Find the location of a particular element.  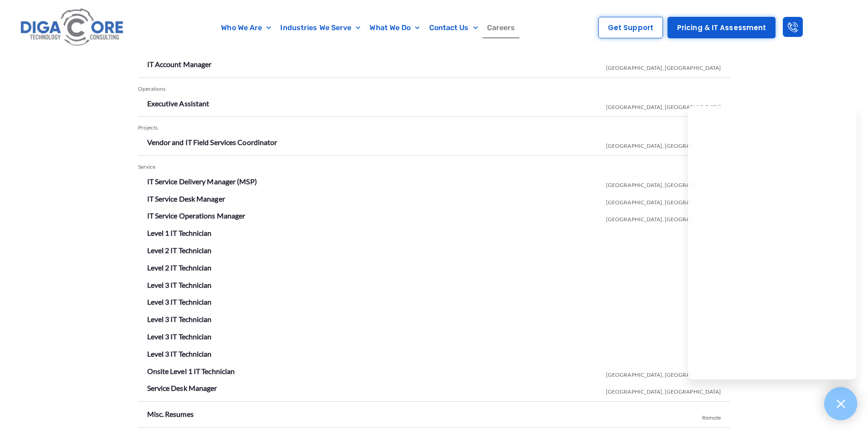

a: Contact Us is located at coordinates (453, 28).